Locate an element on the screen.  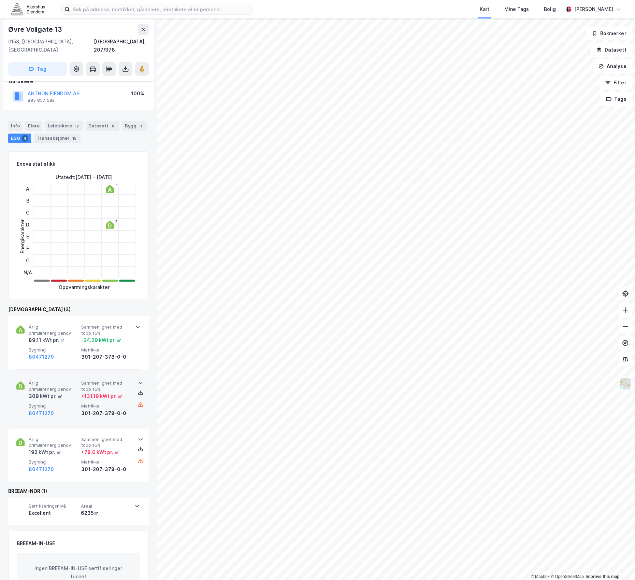
div: BREEAM-IN-USE is located at coordinates (36, 543).